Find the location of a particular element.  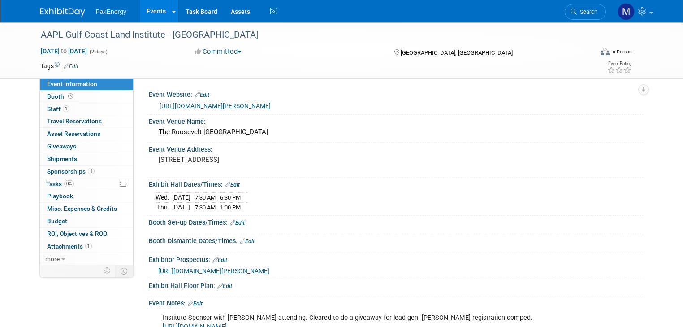

span: PakEnergy is located at coordinates (111, 12).